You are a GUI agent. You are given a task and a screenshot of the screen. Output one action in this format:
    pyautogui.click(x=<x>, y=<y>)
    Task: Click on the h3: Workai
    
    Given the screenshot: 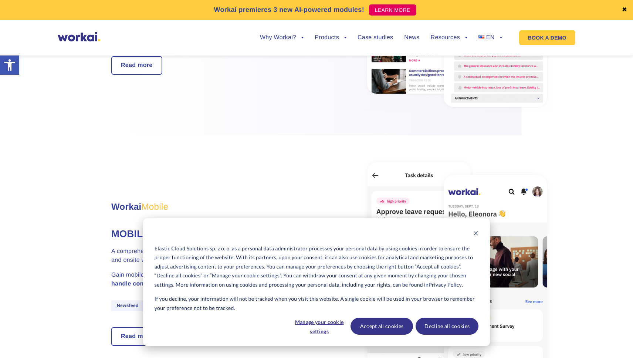 What is the action you would take?
    pyautogui.click(x=222, y=207)
    